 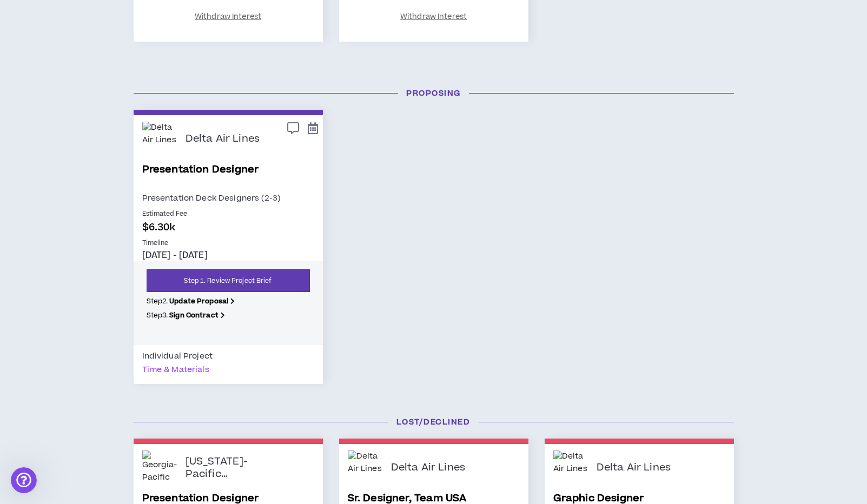 I want to click on a: Step 1. Review Project Brief, so click(x=228, y=281).